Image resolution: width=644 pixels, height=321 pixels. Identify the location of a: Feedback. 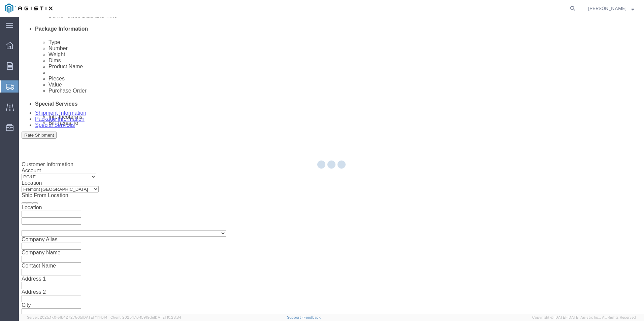
(312, 317).